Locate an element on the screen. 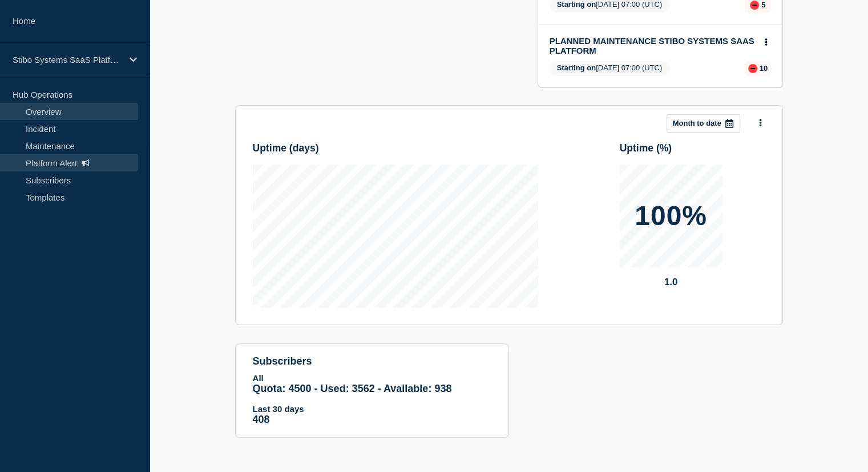 The width and height of the screenshot is (868, 472). h3: Uptime ( % ) is located at coordinates (646, 148).